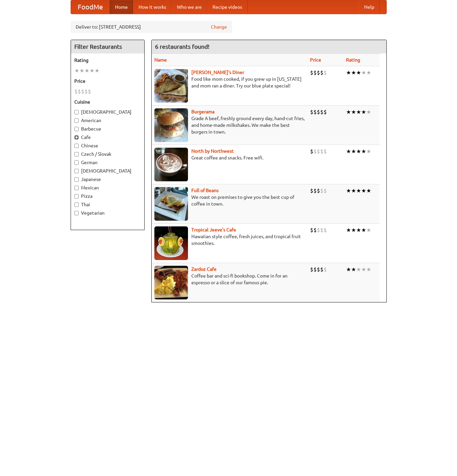  Describe the element at coordinates (107, 163) in the screenshot. I see `label: German` at that location.